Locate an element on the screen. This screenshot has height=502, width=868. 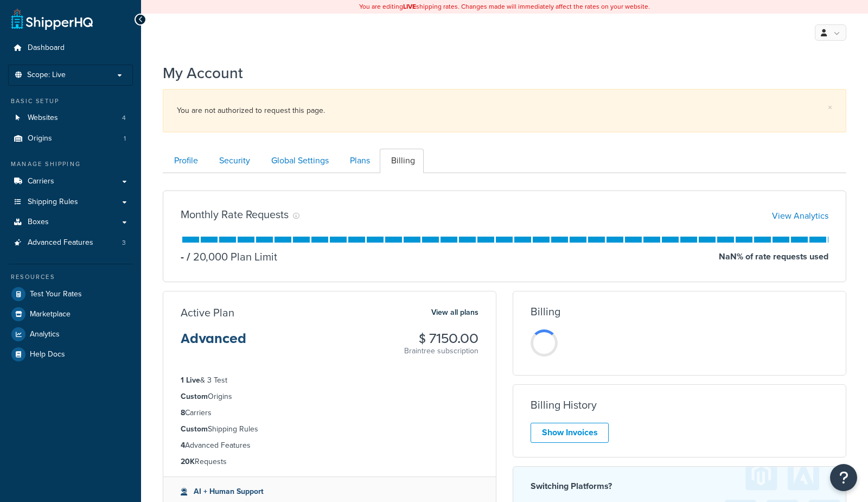
h3: $ 7150.00 is located at coordinates (441, 338).